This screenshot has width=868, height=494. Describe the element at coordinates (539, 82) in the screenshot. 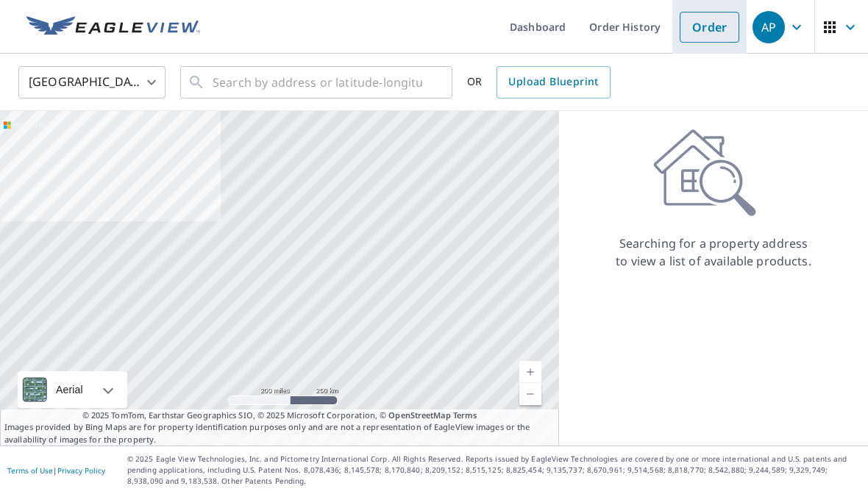

I see `div: OR` at that location.